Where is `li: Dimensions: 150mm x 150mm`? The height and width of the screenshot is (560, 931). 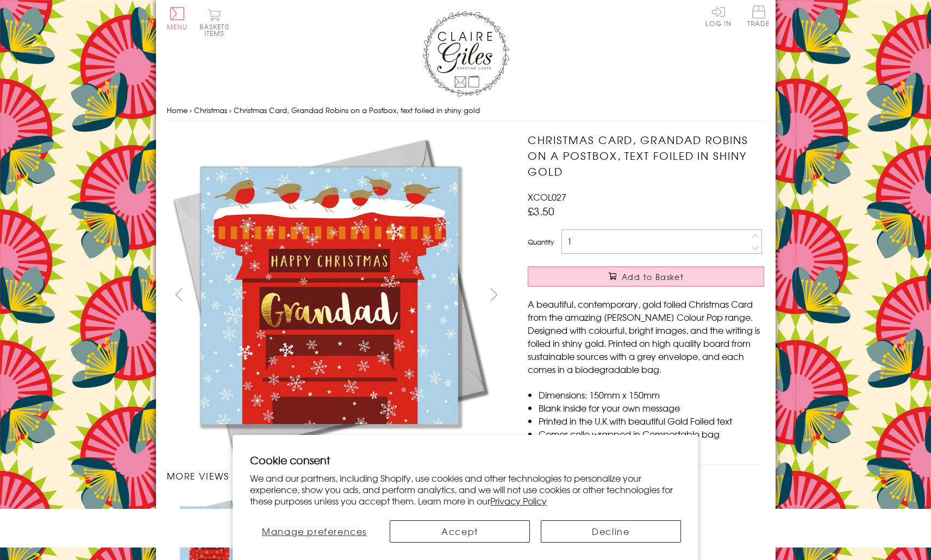
li: Dimensions: 150mm x 150mm is located at coordinates (651, 395).